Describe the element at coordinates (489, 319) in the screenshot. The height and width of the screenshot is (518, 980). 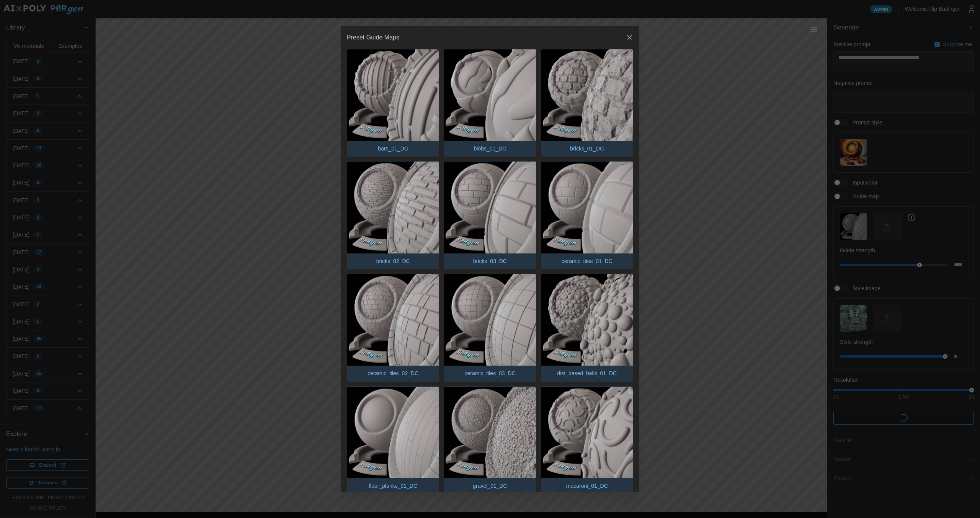
I see `img: ceramic_tiles_03_DC.png` at that location.